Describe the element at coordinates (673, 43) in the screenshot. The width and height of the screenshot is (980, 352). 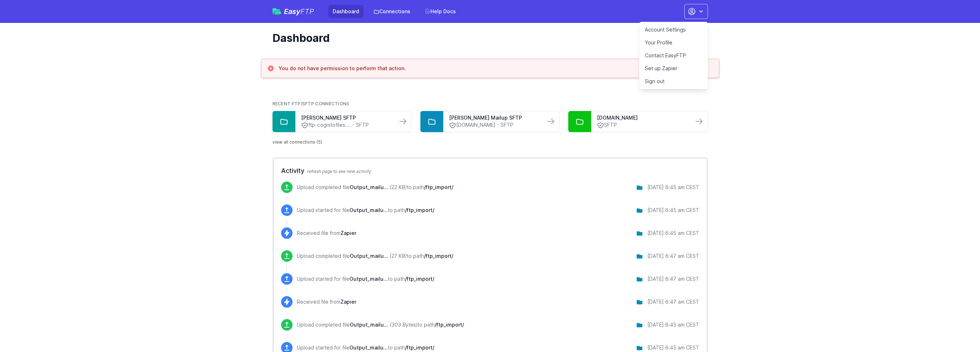
I see `a: Your Profile` at that location.